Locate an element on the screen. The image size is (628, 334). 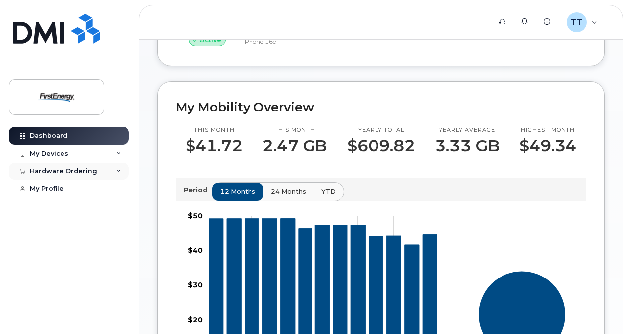
p: $41.72 is located at coordinates (214, 146).